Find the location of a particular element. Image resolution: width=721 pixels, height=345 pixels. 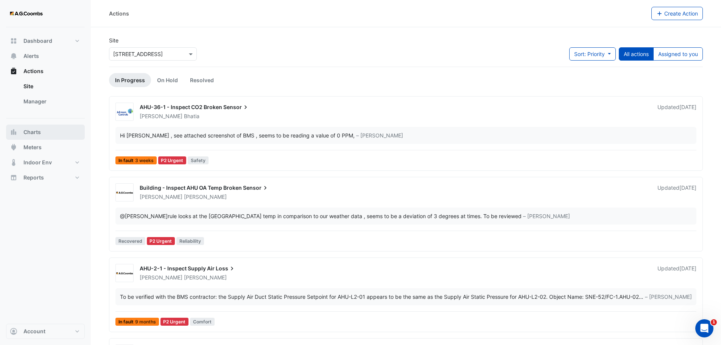

button: Reports is located at coordinates (45, 178).